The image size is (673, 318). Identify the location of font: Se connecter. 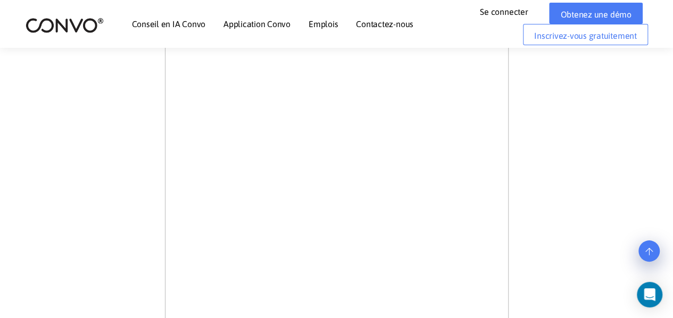
(504, 12).